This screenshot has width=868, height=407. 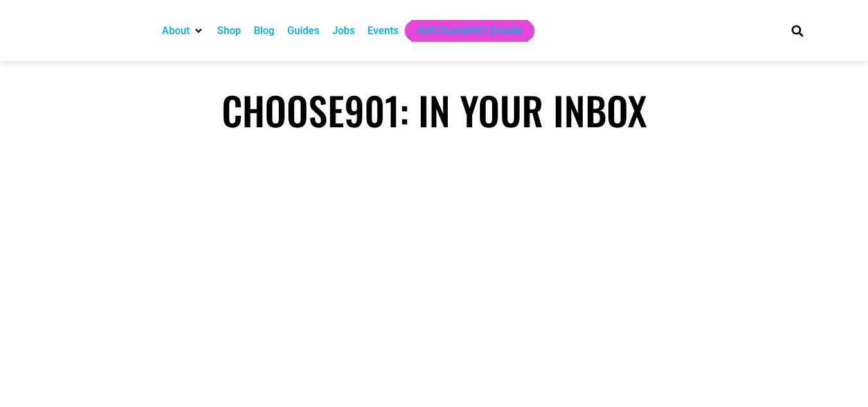 What do you see at coordinates (470, 31) in the screenshot?
I see `div: Get Choose901 Emails` at bounding box center [470, 31].